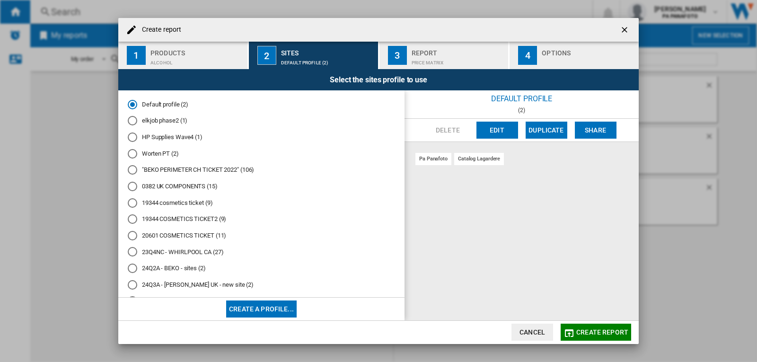 Image resolution: width=757 pixels, height=362 pixels. I want to click on div: Report, so click(458, 50).